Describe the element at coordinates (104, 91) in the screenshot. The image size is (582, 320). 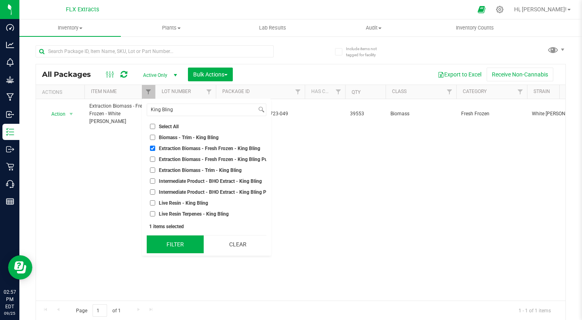
I see `a: Item Name` at that location.